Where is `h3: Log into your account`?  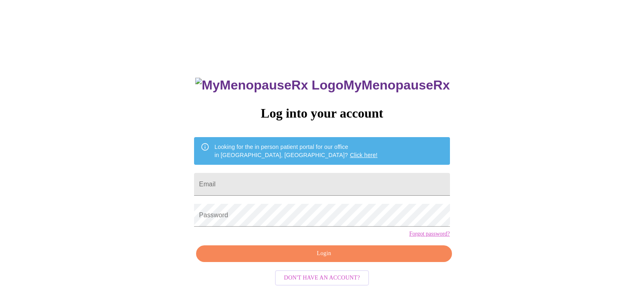 h3: Log into your account is located at coordinates (322, 113).